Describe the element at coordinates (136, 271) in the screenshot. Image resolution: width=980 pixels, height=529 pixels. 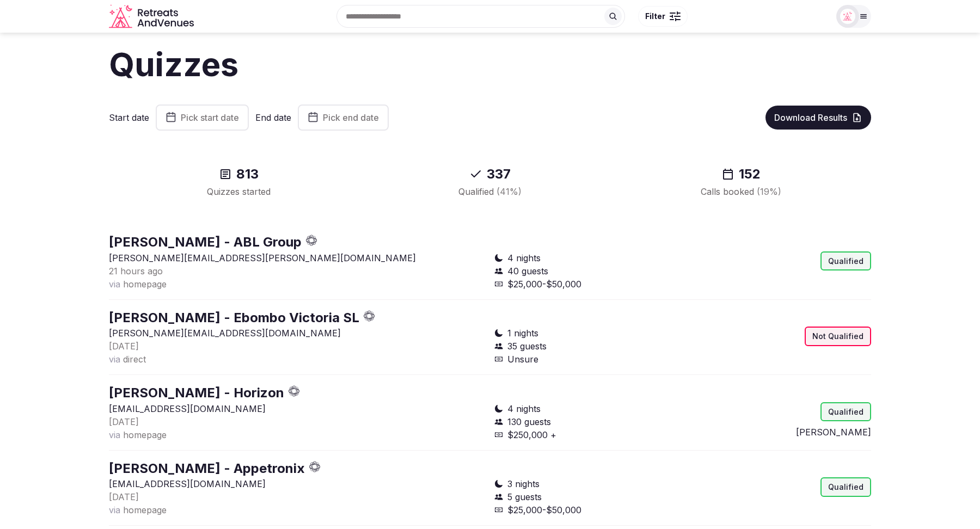
I see `button: 21 hours ago` at that location.